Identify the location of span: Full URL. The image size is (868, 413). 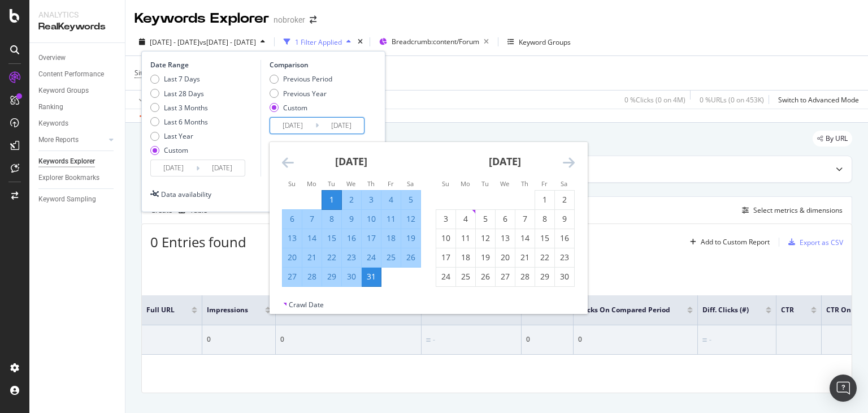
(161, 310).